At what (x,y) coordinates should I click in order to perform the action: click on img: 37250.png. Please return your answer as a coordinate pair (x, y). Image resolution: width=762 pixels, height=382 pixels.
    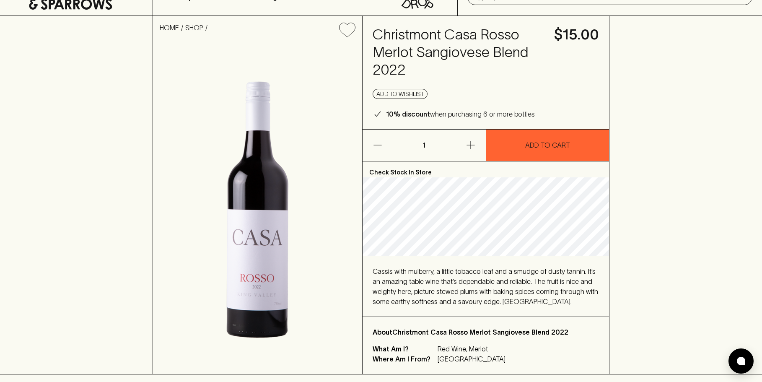
    Looking at the image, I should click on (257, 209).